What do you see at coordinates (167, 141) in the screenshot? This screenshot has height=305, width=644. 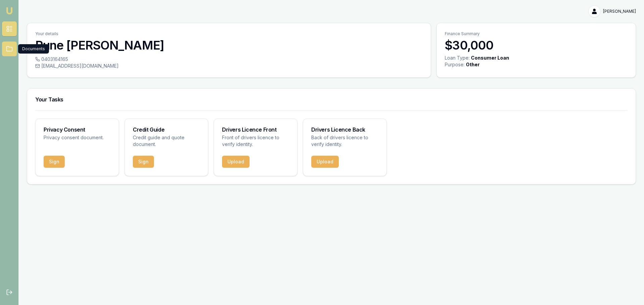 I see `p: Credit guide and quote document.` at bounding box center [167, 141].